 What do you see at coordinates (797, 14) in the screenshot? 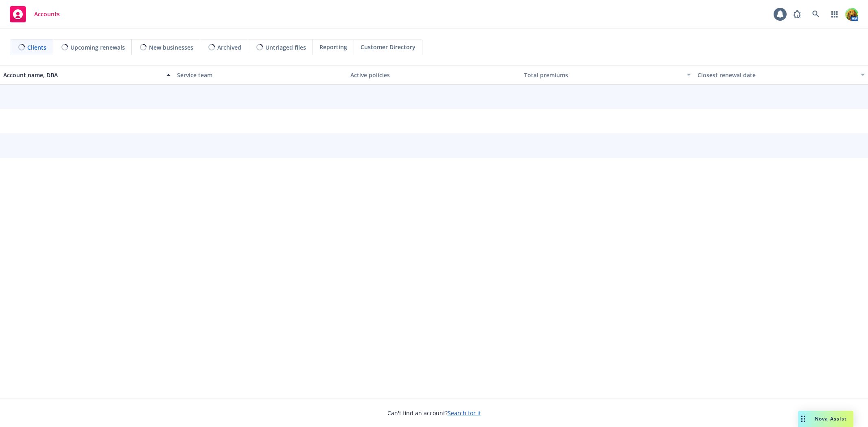
I see `a: Report a Bug` at bounding box center [797, 14].